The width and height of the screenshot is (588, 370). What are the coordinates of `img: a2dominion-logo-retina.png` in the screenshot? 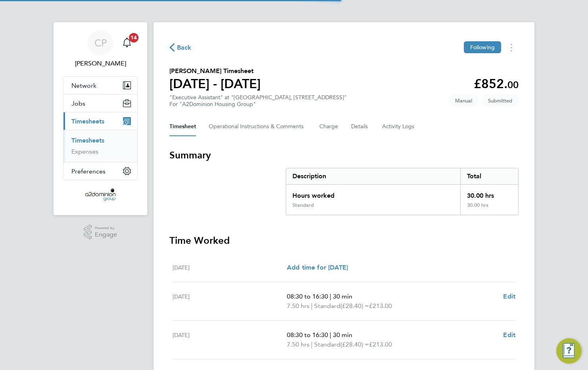 It's located at (100, 195).